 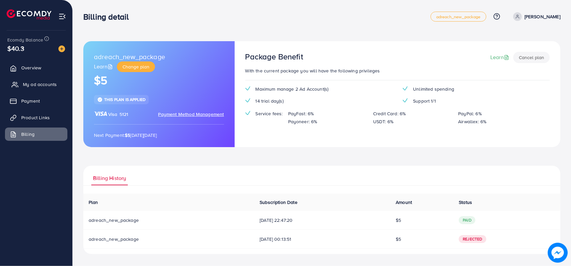 What do you see at coordinates (62, 16) in the screenshot?
I see `img: menu` at bounding box center [62, 16].